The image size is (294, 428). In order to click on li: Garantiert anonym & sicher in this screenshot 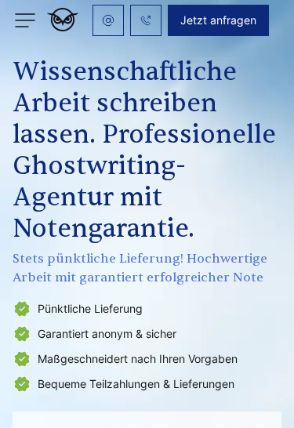, I will do `click(146, 334)`.